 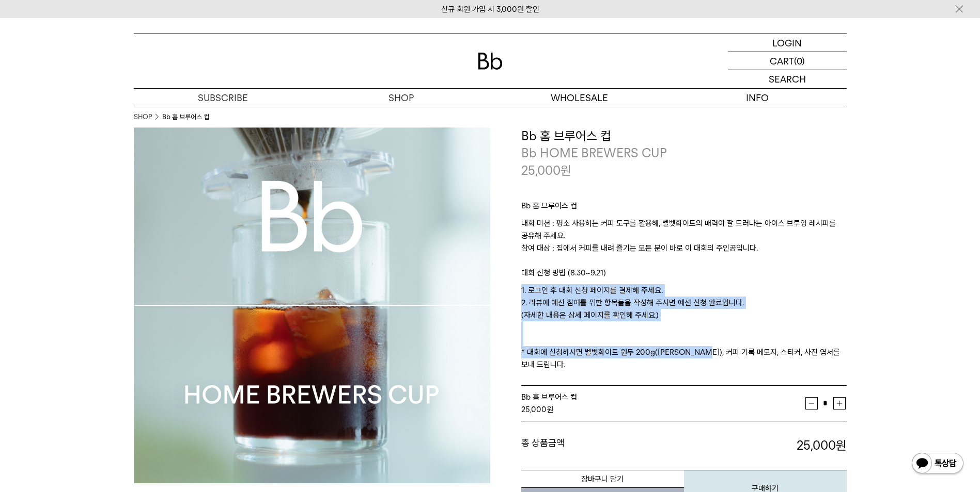 What do you see at coordinates (663, 409) in the screenshot?
I see `div: 원` at bounding box center [663, 409].